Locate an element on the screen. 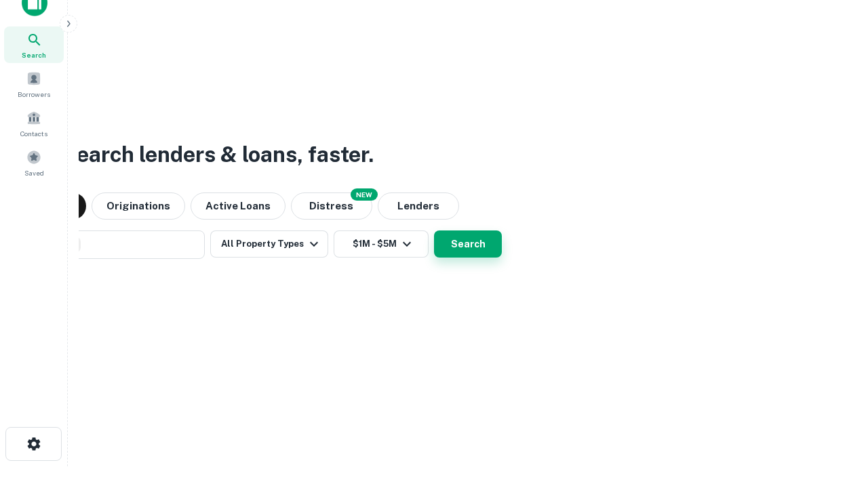 The height and width of the screenshot is (488, 868). div: Contacts is located at coordinates (33, 123).